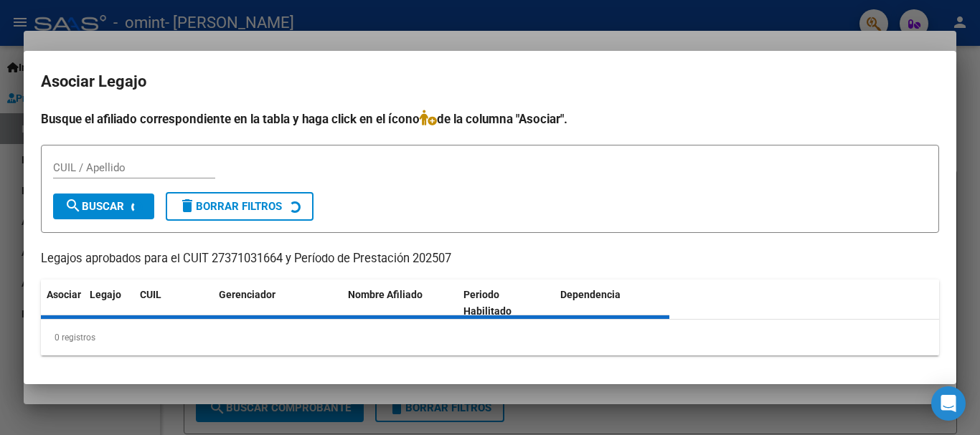 This screenshot has width=980, height=435. What do you see at coordinates (188, 206) in the screenshot?
I see `mat-icon: delete` at bounding box center [188, 206].